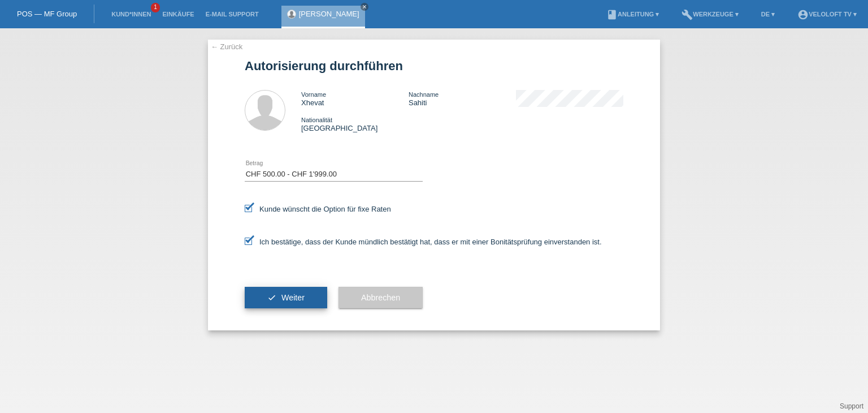 The width and height of the screenshot is (868, 413). Describe the element at coordinates (852, 406) in the screenshot. I see `a: Support` at that location.